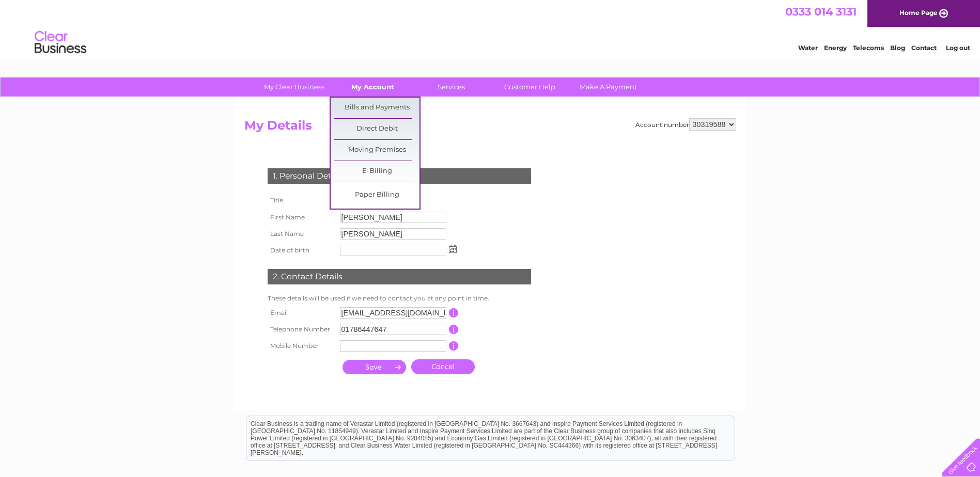 The width and height of the screenshot is (980, 477). I want to click on a: Paper Billing, so click(376, 195).